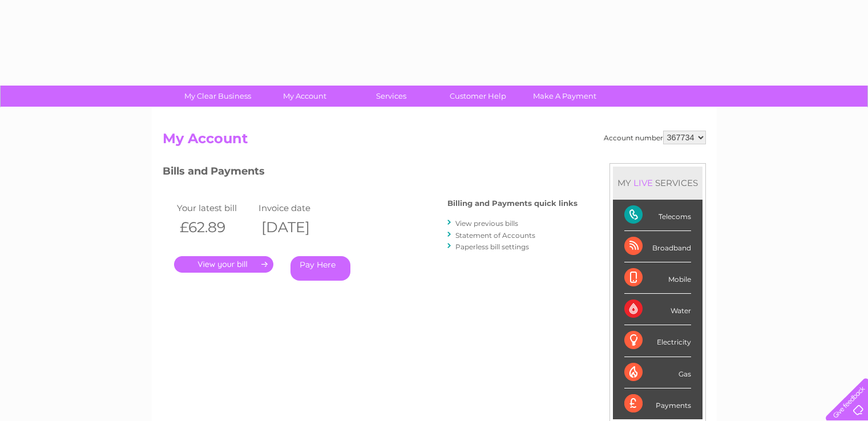 This screenshot has height=421, width=868. Describe the element at coordinates (658, 215) in the screenshot. I see `div: Telecoms` at that location.